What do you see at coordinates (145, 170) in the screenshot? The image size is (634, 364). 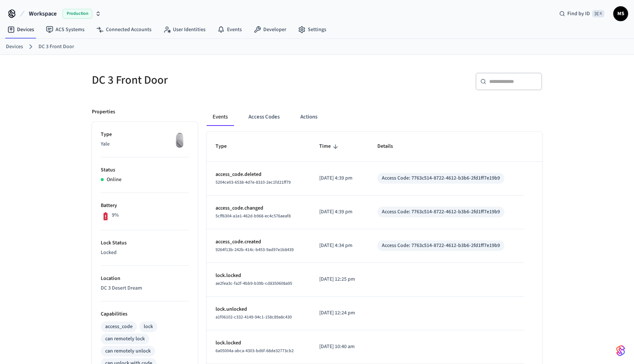 I see `p: Status` at bounding box center [145, 170].